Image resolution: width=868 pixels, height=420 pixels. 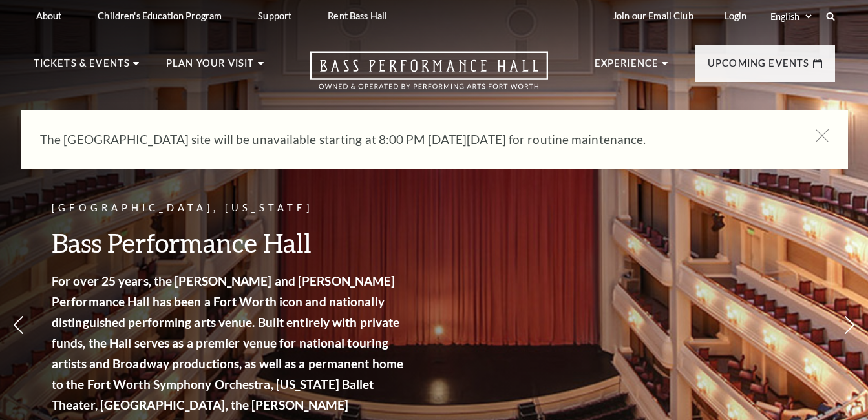 I want to click on p: Tickets & Events, so click(x=82, y=67).